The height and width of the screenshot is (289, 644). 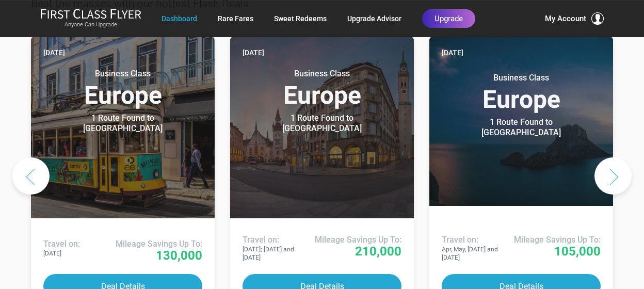 I want to click on a: Upgrade Advisor, so click(x=375, y=19).